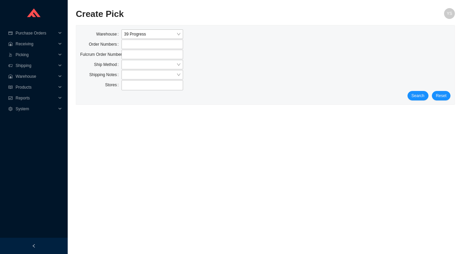  I want to click on label: Stores, so click(113, 85).